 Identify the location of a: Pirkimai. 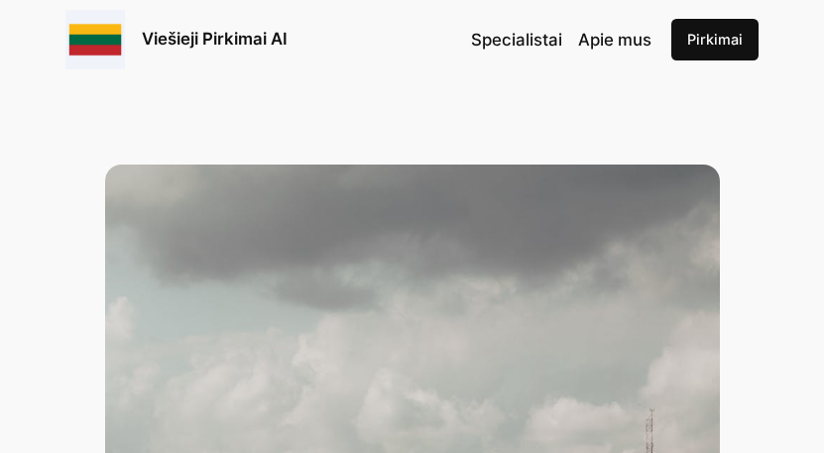
(715, 40).